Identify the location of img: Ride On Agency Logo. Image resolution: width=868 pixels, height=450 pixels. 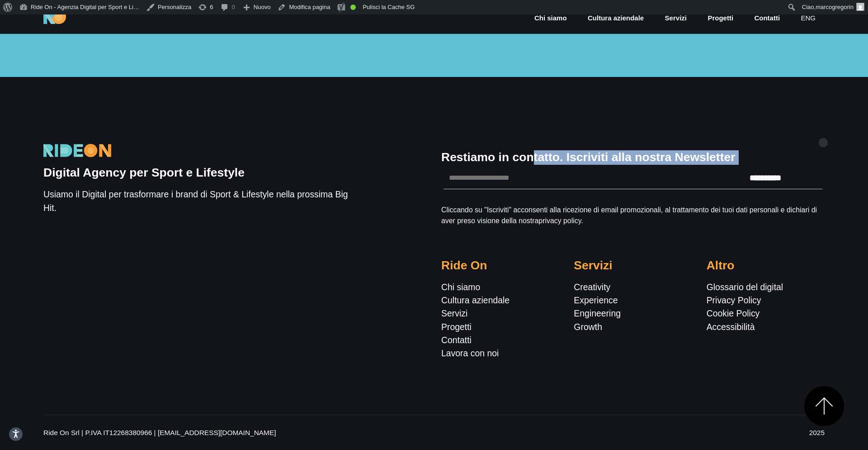
(55, 17).